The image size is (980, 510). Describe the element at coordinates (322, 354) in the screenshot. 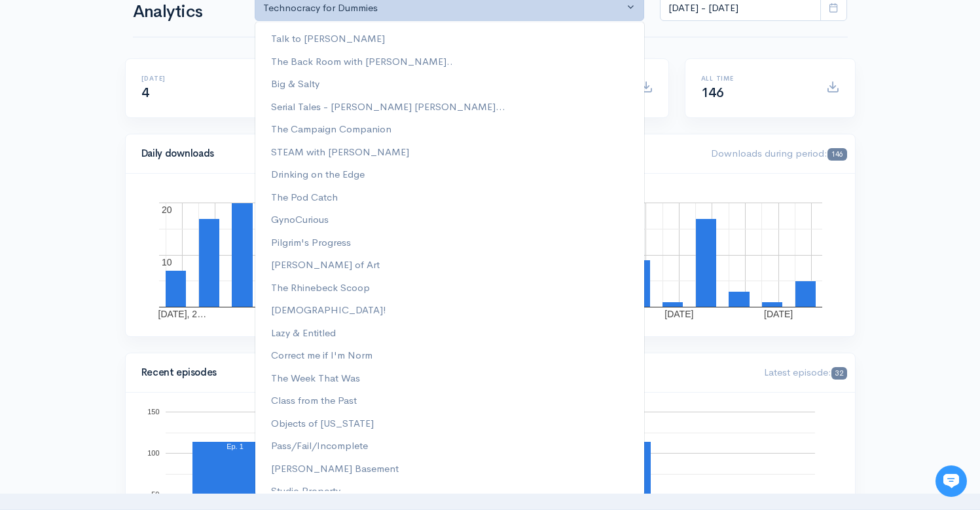

I see `span: Correct me if I'm Norm` at that location.